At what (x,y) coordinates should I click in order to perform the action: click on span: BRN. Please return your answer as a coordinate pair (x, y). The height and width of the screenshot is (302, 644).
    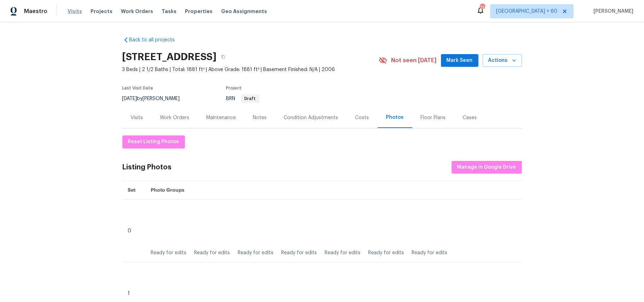
    Looking at the image, I should click on (243, 99).